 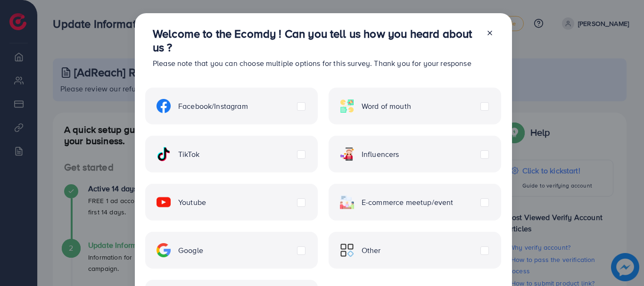 I want to click on img: ic-word-of-mouth.a439123d.svg, so click(x=347, y=106).